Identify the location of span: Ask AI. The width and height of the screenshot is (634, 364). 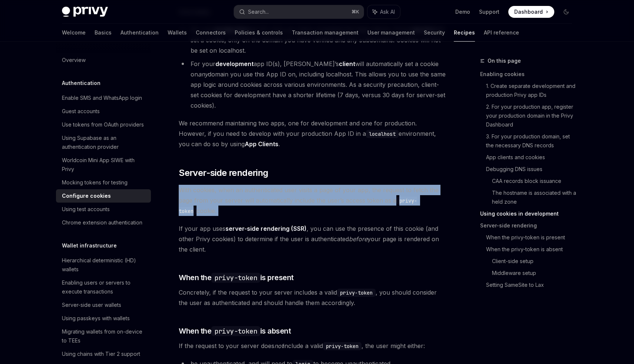
(388, 12).